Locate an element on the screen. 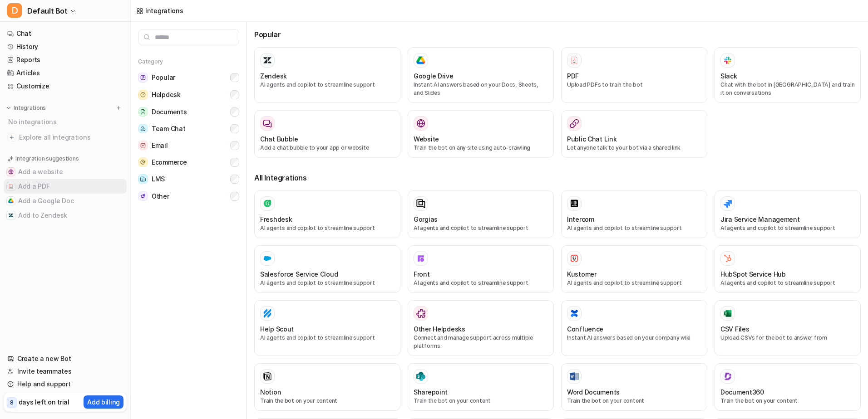 The height and width of the screenshot is (419, 868). div: No integrations is located at coordinates (66, 121).